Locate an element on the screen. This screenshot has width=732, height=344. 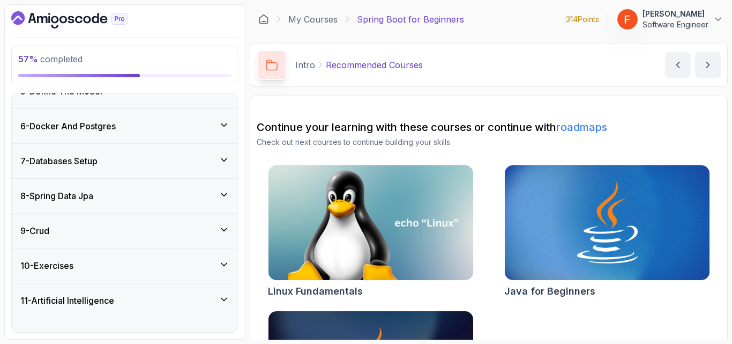
p: Software Engineer is located at coordinates (675, 25).